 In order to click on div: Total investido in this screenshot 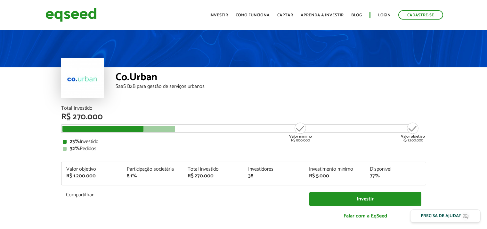, I will do `click(213, 169)`.